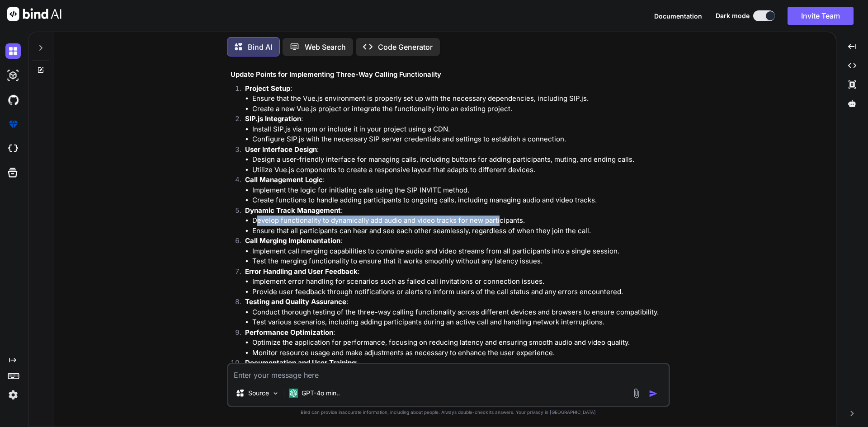 Image resolution: width=868 pixels, height=427 pixels. I want to click on li: Implement the logic for initiating calls using the SIP INVITE method., so click(460, 190).